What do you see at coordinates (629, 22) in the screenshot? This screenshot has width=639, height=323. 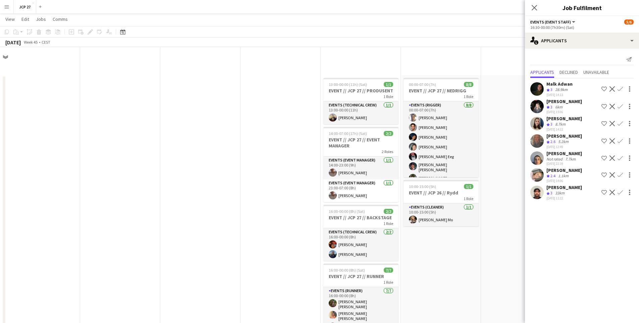 I see `span: 5/6` at bounding box center [629, 22].